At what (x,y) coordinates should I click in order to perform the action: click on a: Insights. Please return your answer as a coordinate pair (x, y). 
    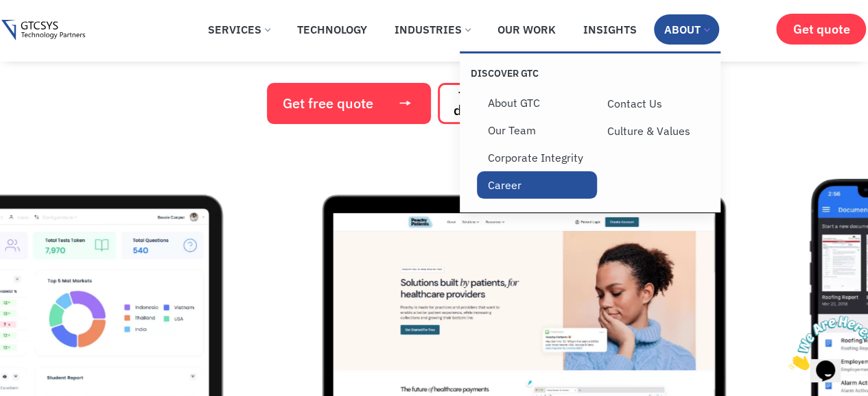
    Looking at the image, I should click on (610, 29).